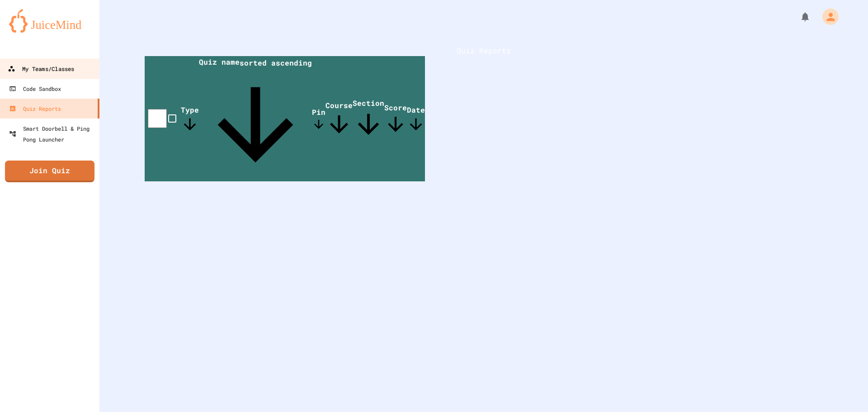 The width and height of the screenshot is (868, 412). I want to click on span: Quiz namesorted ascending, so click(256, 119).